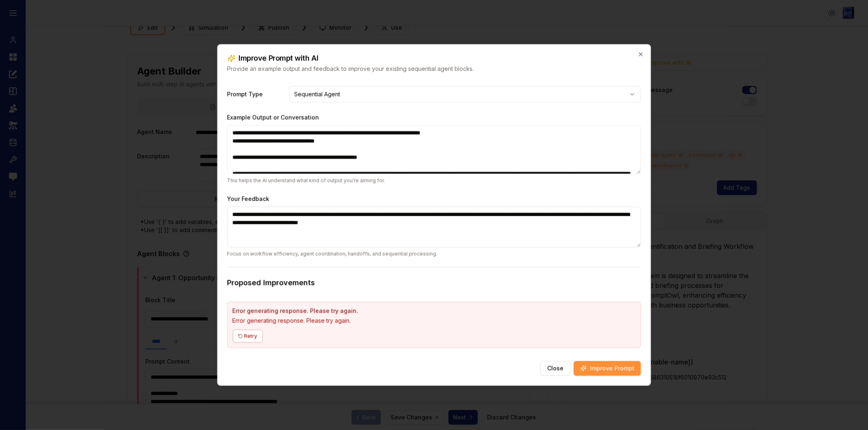  I want to click on p: Error generating response. Please try again., so click(434, 321).